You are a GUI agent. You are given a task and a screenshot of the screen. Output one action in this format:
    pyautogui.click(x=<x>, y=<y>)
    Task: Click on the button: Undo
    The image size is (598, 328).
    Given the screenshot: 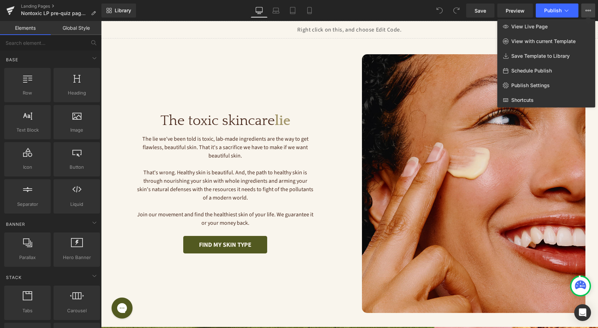 What is the action you would take?
    pyautogui.click(x=440, y=10)
    